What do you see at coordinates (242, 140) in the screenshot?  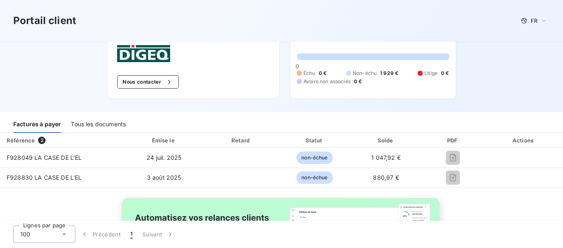 I see `div: Retard` at bounding box center [242, 140].